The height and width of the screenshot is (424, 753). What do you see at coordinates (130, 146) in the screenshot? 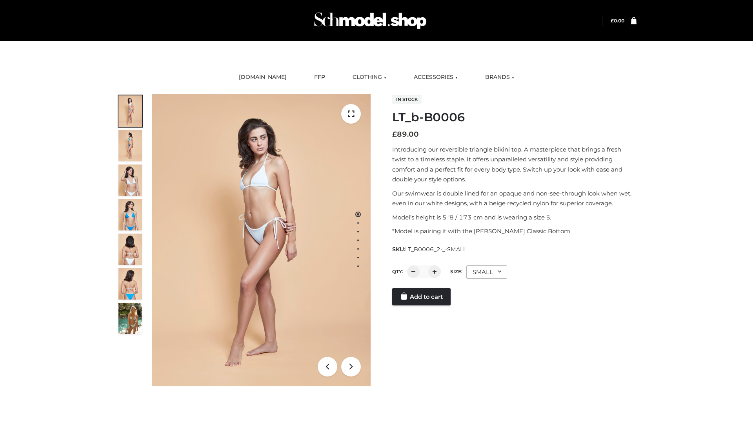
I see `img: ArielClassicBikiniTop_CloudNine_AzureSky_OW114ECO_2-scaled.jpg` at bounding box center [130, 146].